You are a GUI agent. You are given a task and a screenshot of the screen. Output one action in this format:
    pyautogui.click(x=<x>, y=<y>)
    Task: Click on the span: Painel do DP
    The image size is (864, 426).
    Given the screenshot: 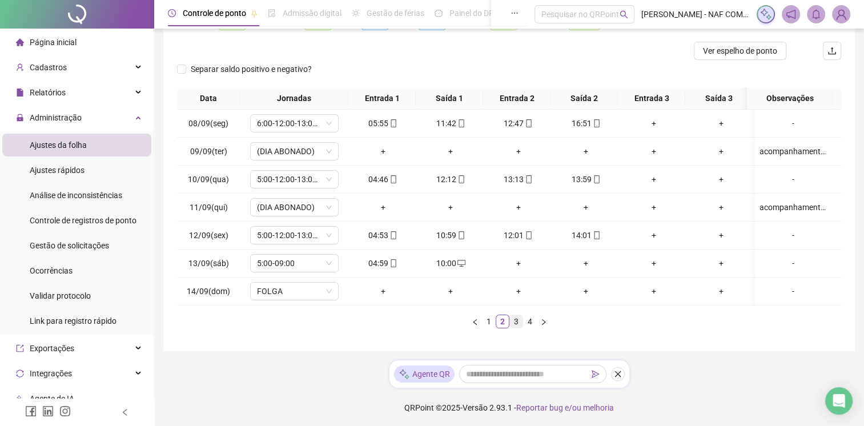 What is the action you would take?
    pyautogui.click(x=471, y=13)
    